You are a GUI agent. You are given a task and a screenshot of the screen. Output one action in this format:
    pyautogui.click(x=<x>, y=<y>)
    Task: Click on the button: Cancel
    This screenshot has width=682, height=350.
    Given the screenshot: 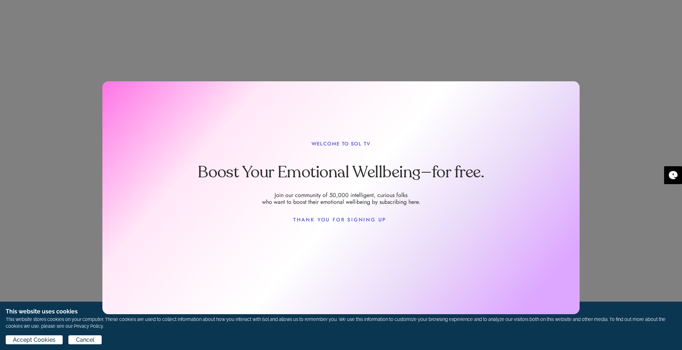 What is the action you would take?
    pyautogui.click(x=85, y=339)
    